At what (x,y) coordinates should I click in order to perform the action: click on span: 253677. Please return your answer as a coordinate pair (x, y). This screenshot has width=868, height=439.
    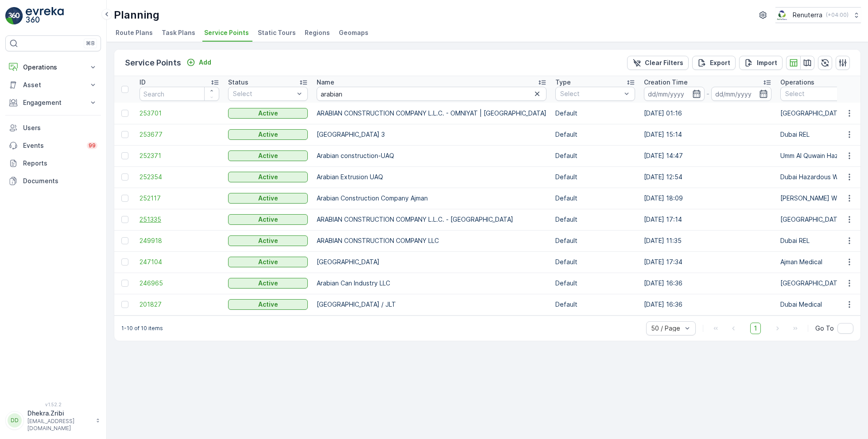
    Looking at the image, I should click on (179, 134).